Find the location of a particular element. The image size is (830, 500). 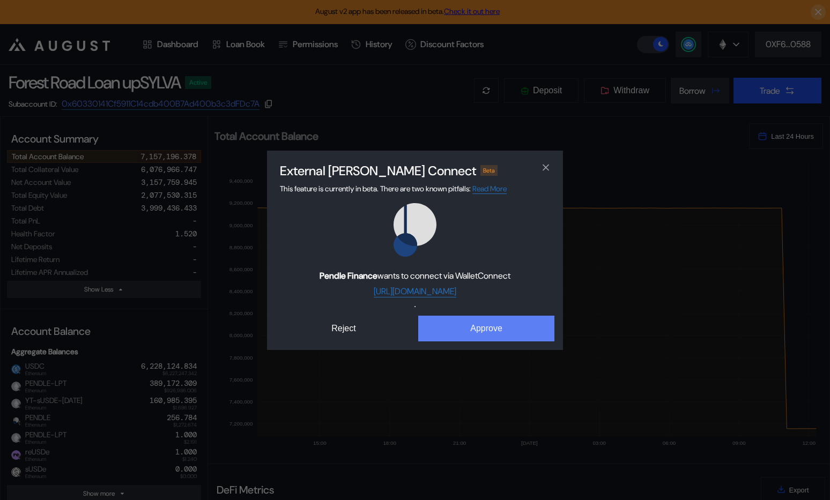

span: wants to connect via WalletConnect is located at coordinates (415, 276).